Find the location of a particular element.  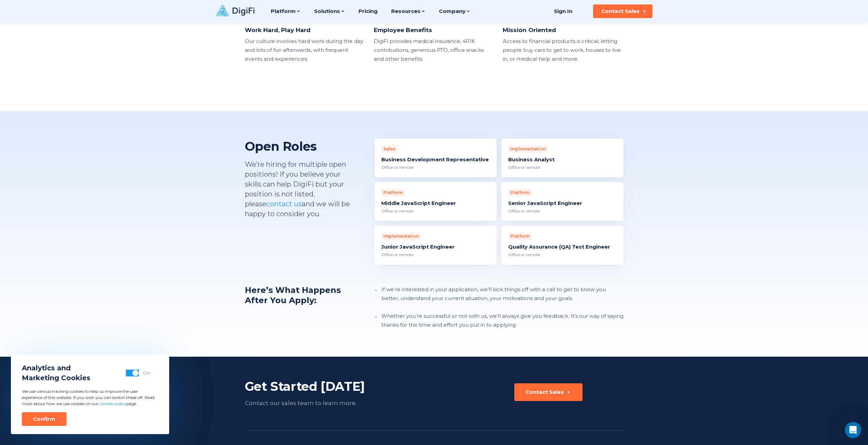

div: Employee Benefits is located at coordinates (434, 30).